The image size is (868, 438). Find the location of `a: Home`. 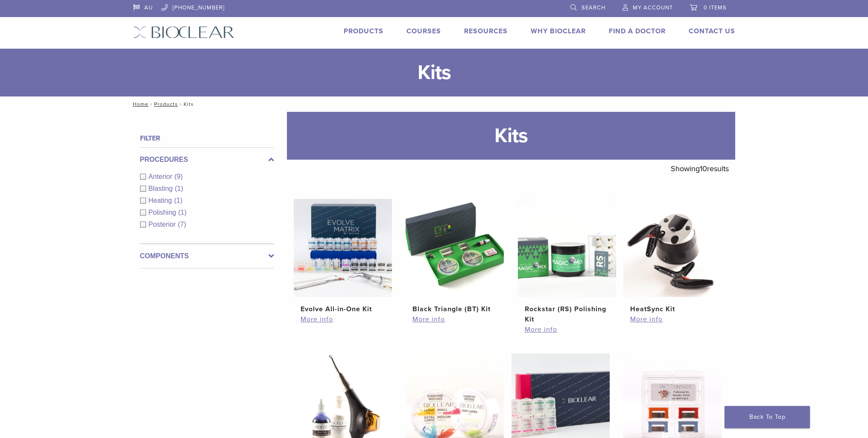

a: Home is located at coordinates (139, 104).